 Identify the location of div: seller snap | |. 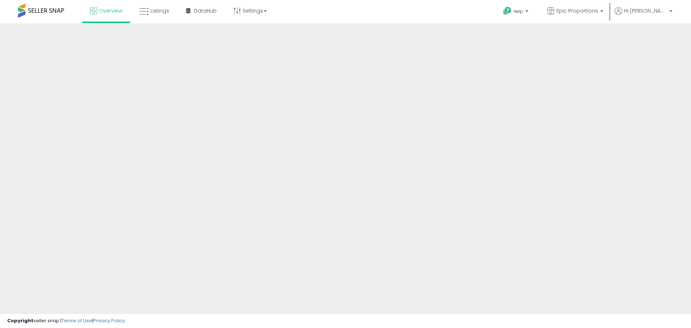
(66, 321).